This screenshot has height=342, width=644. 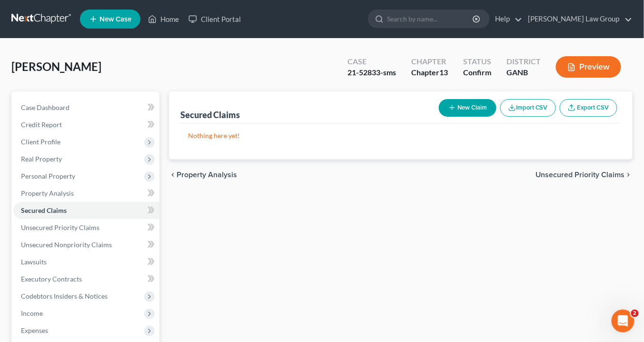 I want to click on span: Income, so click(x=32, y=313).